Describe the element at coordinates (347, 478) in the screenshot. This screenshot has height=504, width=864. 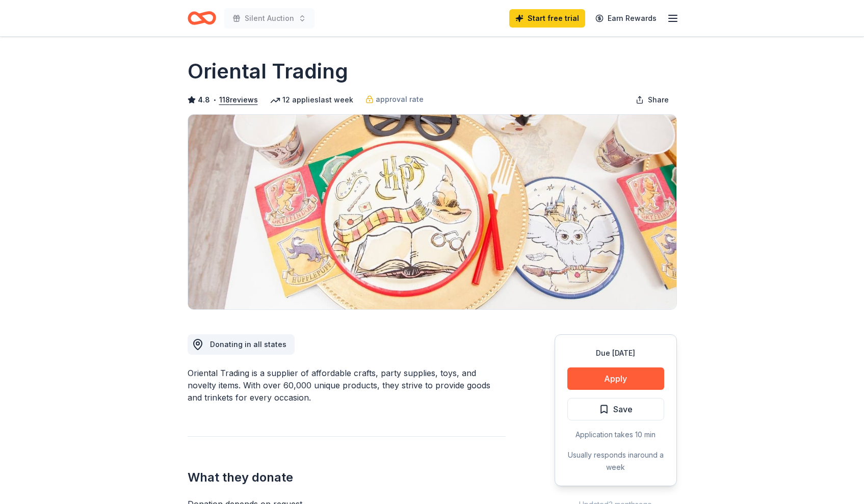
I see `h2: What they donate` at that location.